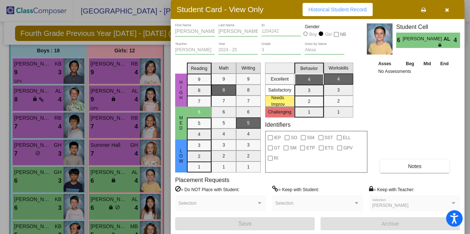  What do you see at coordinates (414, 167) in the screenshot?
I see `span: Notes` at bounding box center [414, 167].